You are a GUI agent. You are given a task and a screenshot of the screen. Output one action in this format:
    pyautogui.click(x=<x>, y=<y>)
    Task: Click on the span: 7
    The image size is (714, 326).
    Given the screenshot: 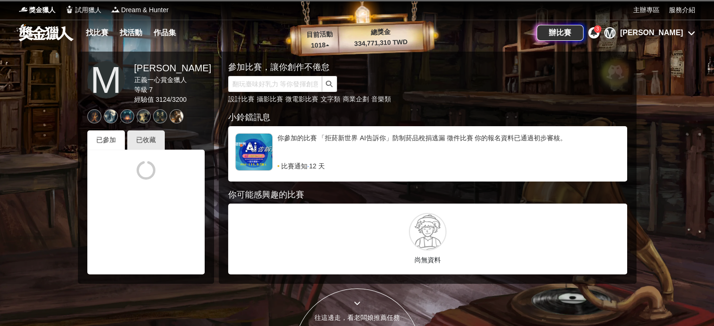 What is the action you would take?
    pyautogui.click(x=151, y=90)
    